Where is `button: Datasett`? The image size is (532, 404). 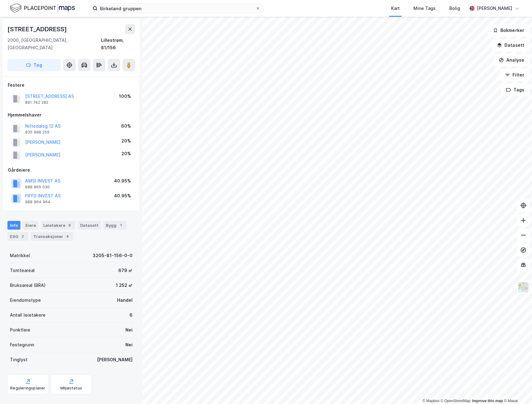
button: Datasett is located at coordinates (510, 45).